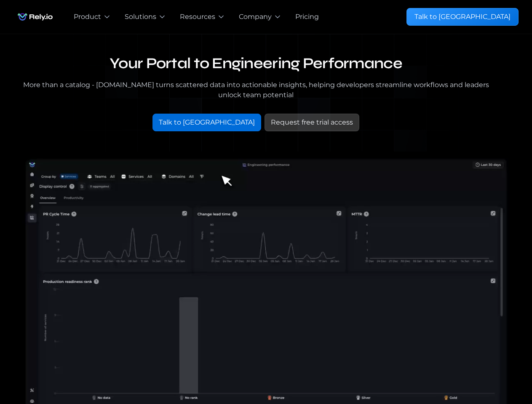  What do you see at coordinates (87, 17) in the screenshot?
I see `div: Product` at bounding box center [87, 17].